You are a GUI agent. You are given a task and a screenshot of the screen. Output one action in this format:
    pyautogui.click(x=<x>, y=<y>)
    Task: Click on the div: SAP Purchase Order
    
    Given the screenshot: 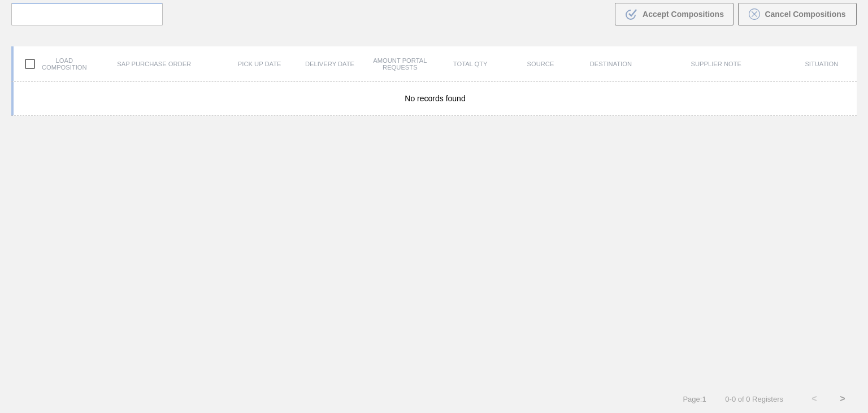 What is the action you would take?
    pyautogui.click(x=154, y=64)
    